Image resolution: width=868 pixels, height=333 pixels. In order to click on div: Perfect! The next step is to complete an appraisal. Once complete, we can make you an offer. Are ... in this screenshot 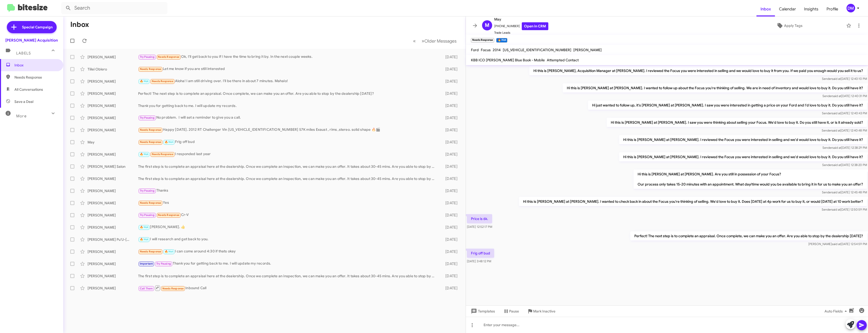, I will do `click(288, 94)`.